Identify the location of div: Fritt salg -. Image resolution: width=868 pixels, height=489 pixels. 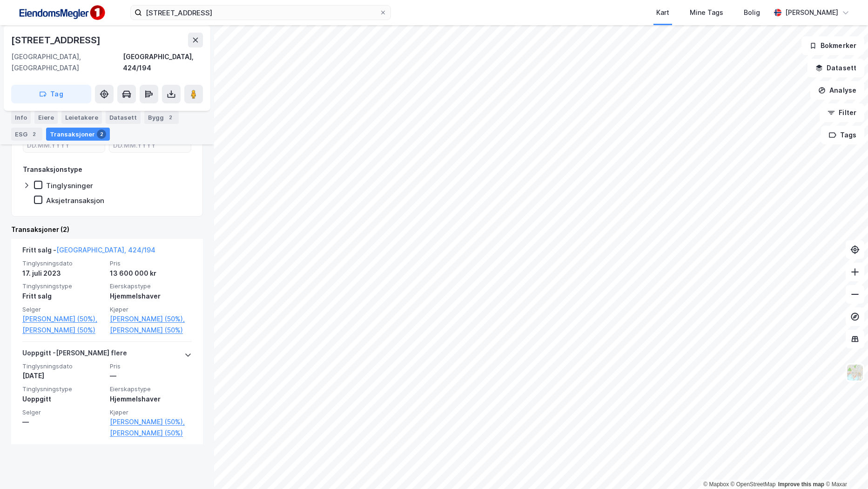
(89, 252).